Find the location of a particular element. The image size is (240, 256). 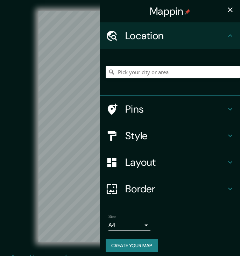

h4: Style is located at coordinates (176, 136).